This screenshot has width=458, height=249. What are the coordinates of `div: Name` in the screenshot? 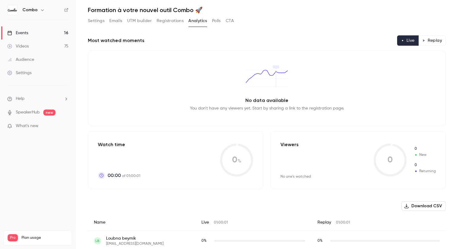 It's located at (142, 223).